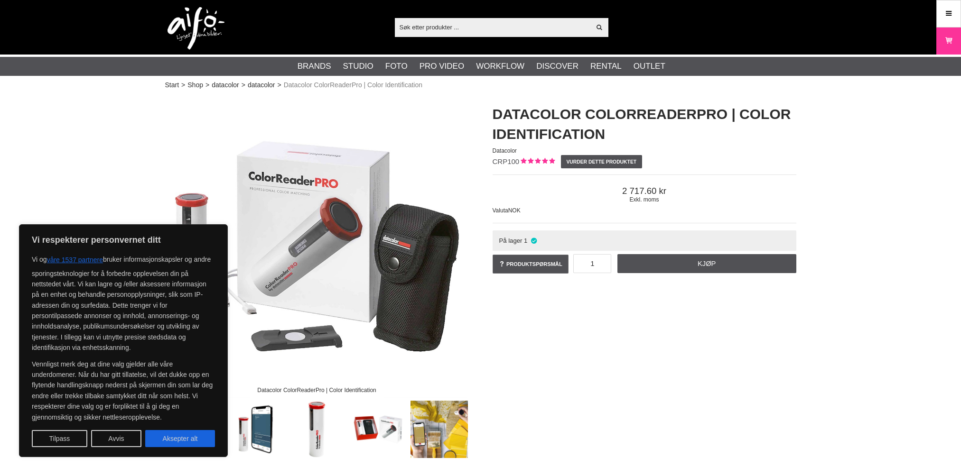 Image resolution: width=961 pixels, height=476 pixels. I want to click on i: På lager, so click(533, 241).